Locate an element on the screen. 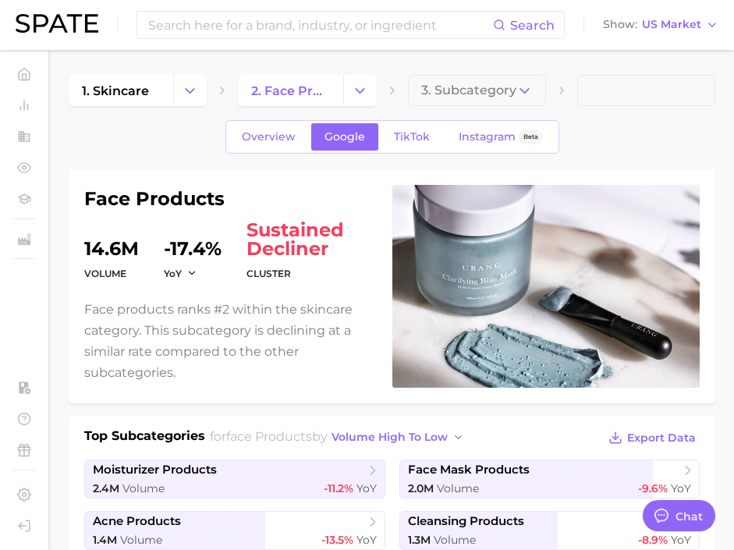  span: 2. face products is located at coordinates (290, 91).